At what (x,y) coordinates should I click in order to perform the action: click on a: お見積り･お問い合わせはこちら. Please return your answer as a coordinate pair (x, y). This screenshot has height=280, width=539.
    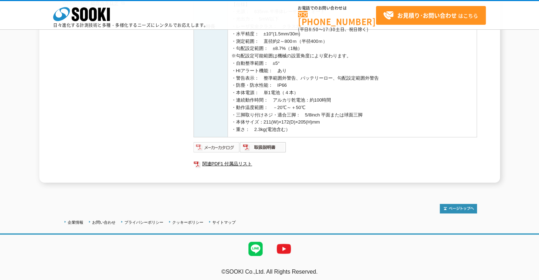
    Looking at the image, I should click on (431, 15).